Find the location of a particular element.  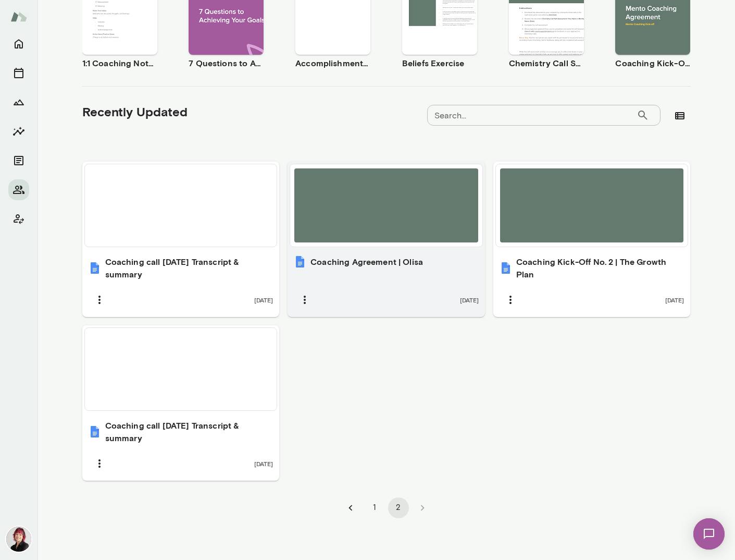

div: pagination is located at coordinates (387, 504).